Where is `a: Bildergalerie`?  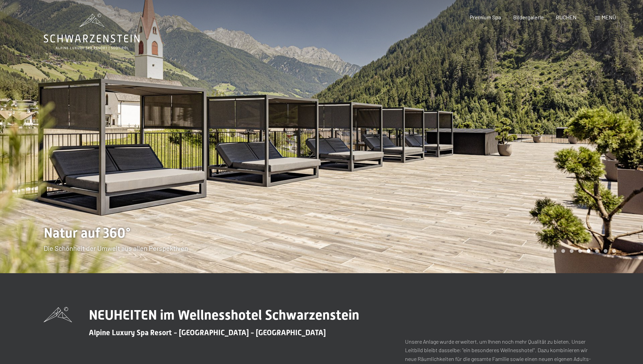 a: Bildergalerie is located at coordinates (528, 17).